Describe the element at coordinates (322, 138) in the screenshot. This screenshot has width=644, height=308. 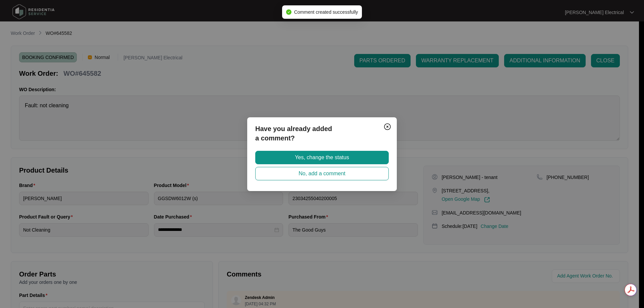
I see `p: a comment?` at that location.